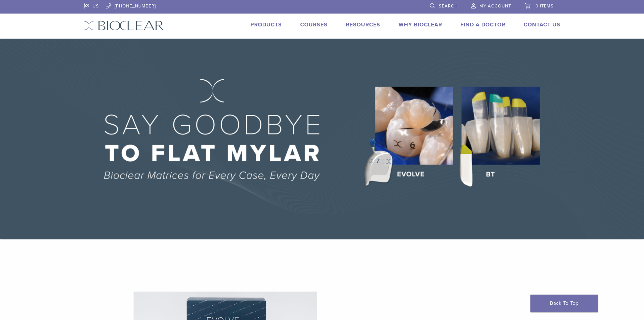  I want to click on a: Contact Us, so click(542, 25).